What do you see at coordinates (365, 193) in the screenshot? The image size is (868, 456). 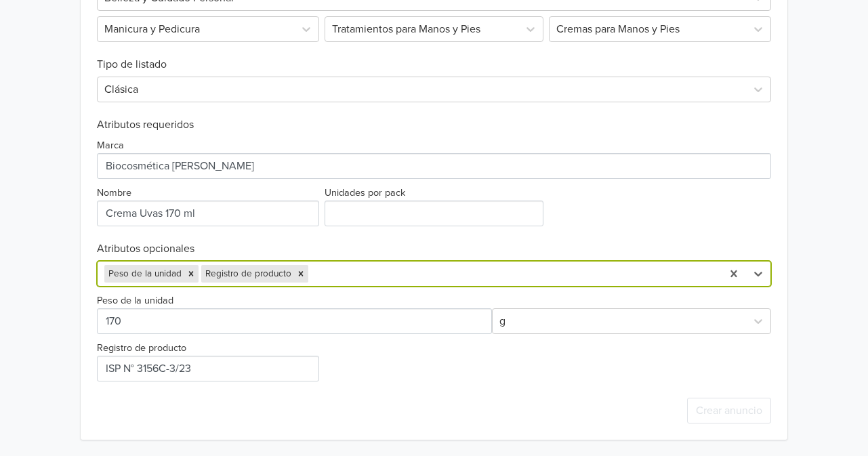 I see `label: Unidades por pack` at bounding box center [365, 193].